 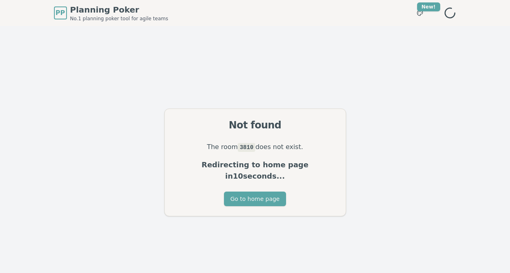 I want to click on div: Not found, so click(x=255, y=125).